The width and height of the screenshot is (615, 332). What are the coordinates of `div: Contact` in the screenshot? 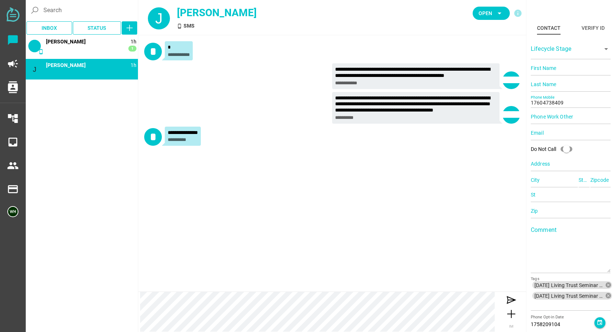 It's located at (549, 28).